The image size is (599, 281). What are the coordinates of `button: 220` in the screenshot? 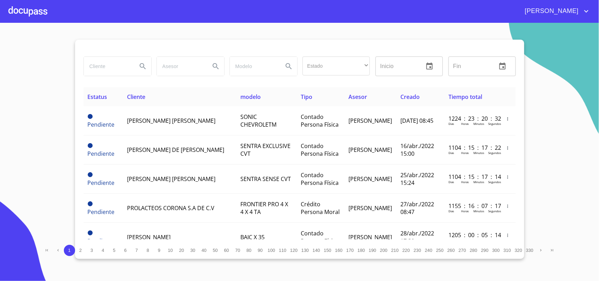 It's located at (406, 251).